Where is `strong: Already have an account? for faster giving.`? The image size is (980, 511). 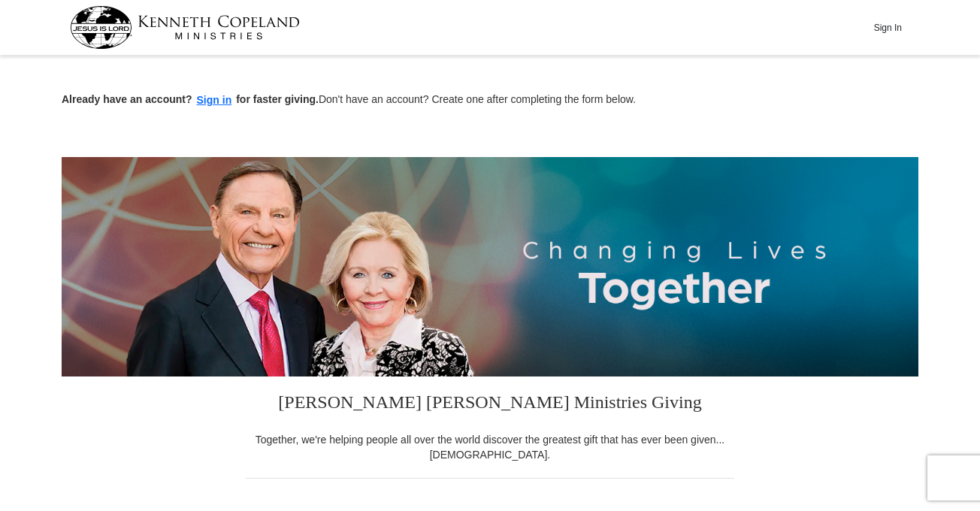
strong: Already have an account? for faster giving. is located at coordinates (190, 99).